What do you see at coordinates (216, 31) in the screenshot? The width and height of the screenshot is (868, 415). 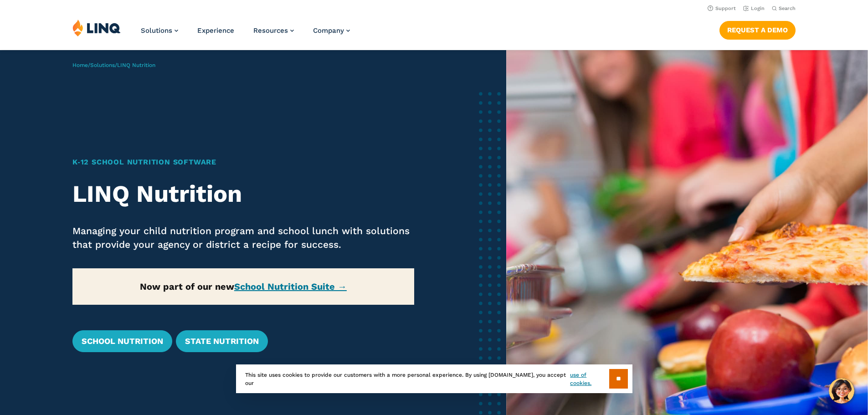 I see `span: Experience` at bounding box center [216, 31].